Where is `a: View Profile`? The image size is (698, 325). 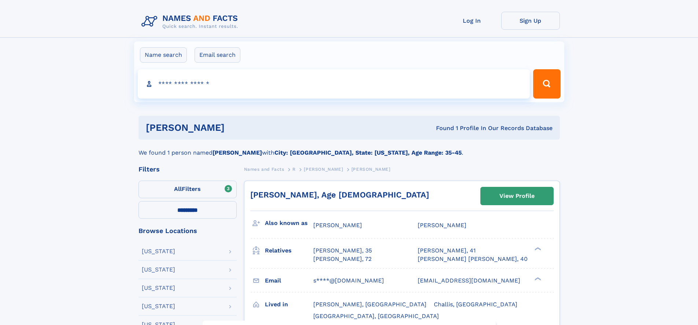
a: View Profile is located at coordinates (517, 196).